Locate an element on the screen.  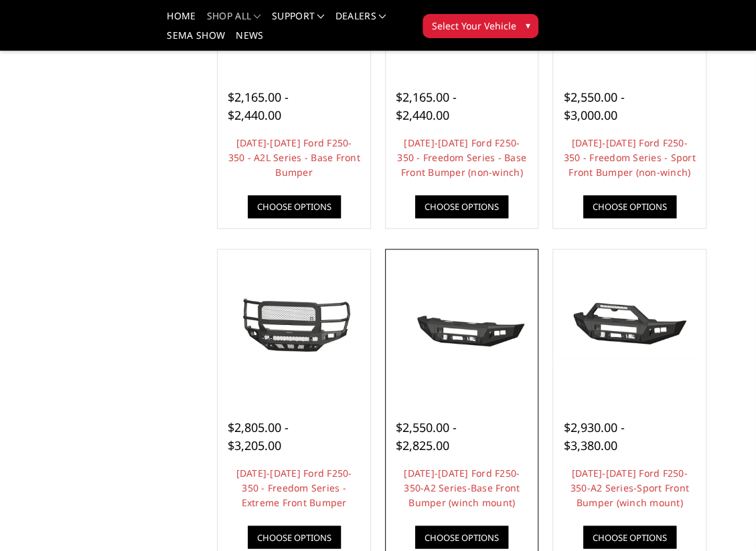
div: Chat Widget is located at coordinates (722, 519).